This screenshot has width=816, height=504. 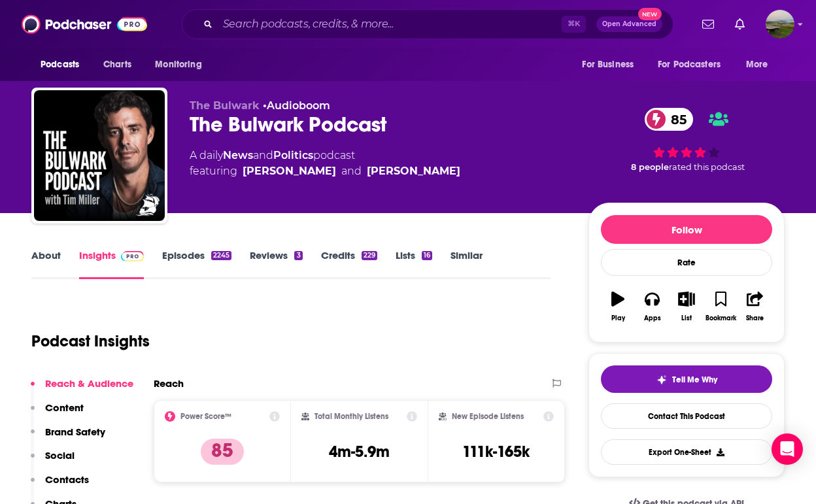 I want to click on div: 229, so click(x=369, y=255).